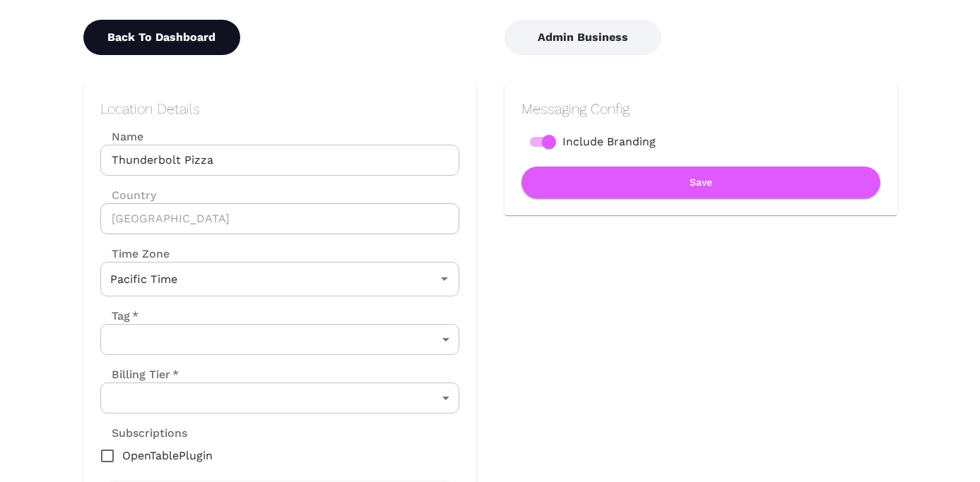 This screenshot has width=980, height=482. I want to click on label: Time Zone, so click(280, 253).